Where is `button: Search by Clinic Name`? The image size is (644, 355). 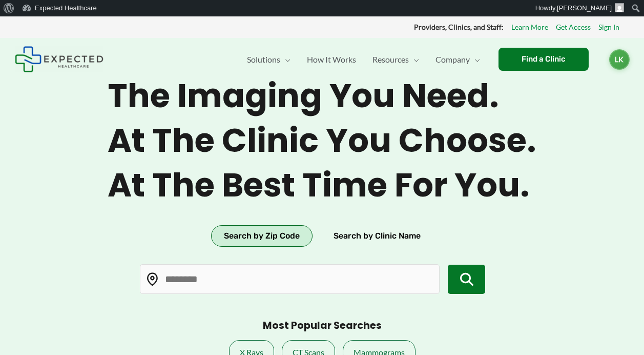
button: Search by Clinic Name is located at coordinates (378, 236).